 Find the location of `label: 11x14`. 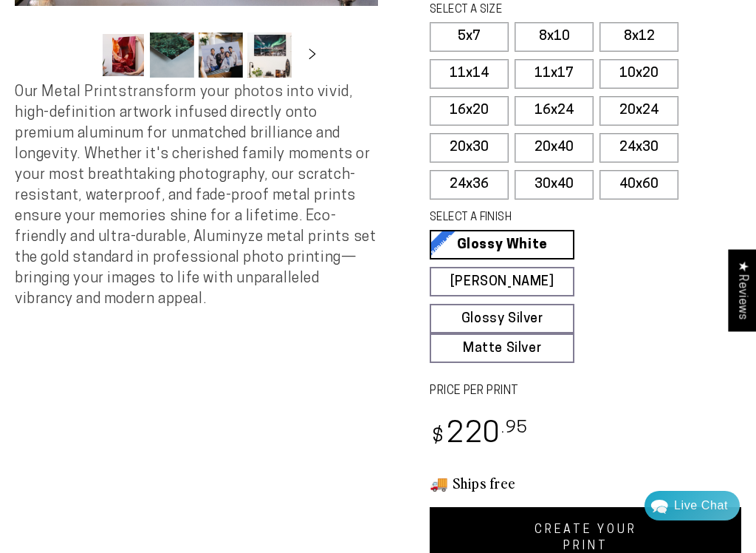

label: 11x14 is located at coordinates (469, 74).